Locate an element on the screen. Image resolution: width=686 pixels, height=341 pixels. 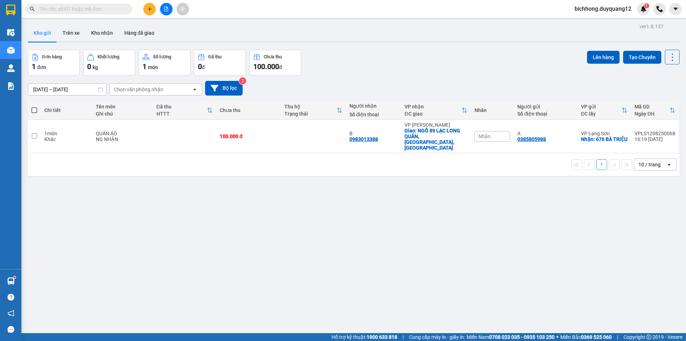
div: VPLS1208250068 is located at coordinates (655, 133).